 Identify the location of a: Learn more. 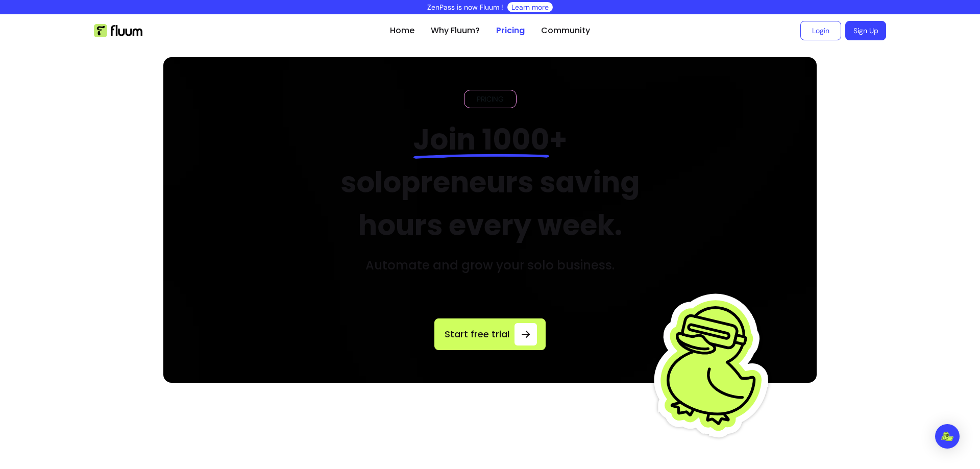
(530, 7).